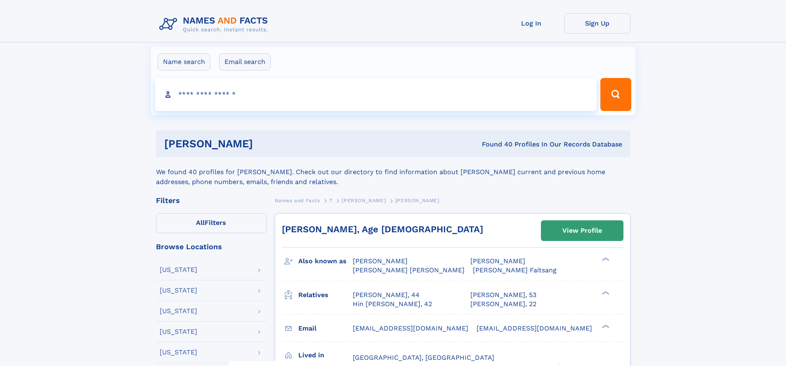  Describe the element at coordinates (326, 261) in the screenshot. I see `h3: Also known as` at that location.